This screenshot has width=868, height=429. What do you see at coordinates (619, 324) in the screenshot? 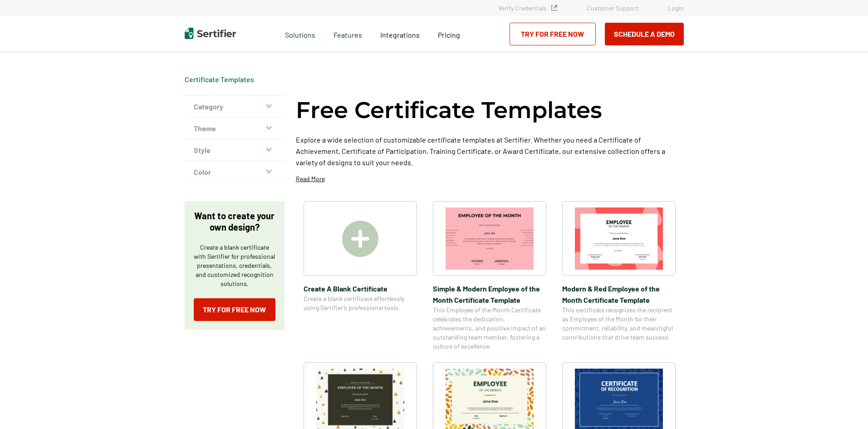
I see `span: This certificate recognizes the recipient as Employee of the Month for their commitment, reliabil...` at bounding box center [619, 324].